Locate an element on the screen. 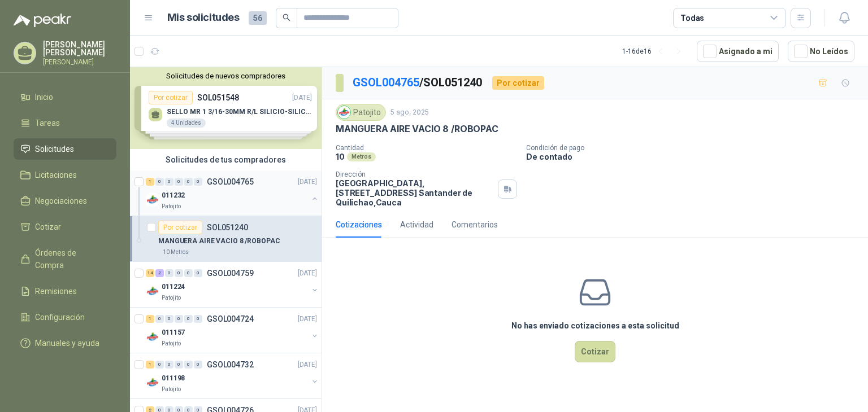 The height and width of the screenshot is (412, 868). p: Cantidad is located at coordinates (426, 148).